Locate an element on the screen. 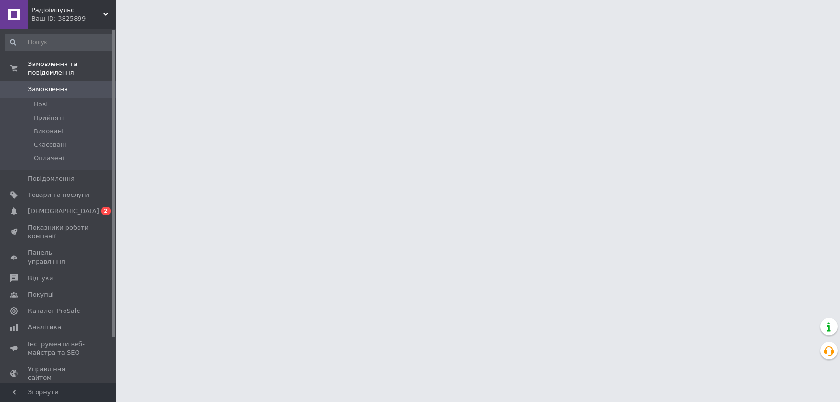  span: Панель управління is located at coordinates (58, 257).